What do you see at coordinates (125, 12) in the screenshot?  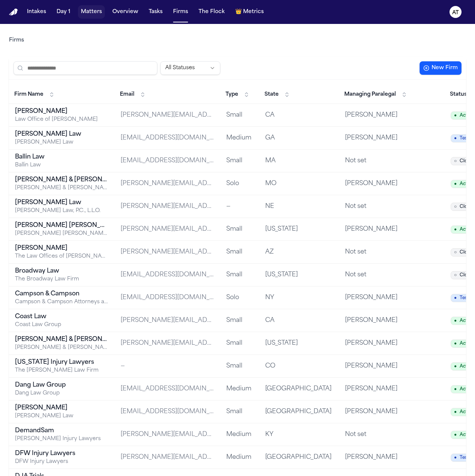 I see `a: Overview` at bounding box center [125, 12].